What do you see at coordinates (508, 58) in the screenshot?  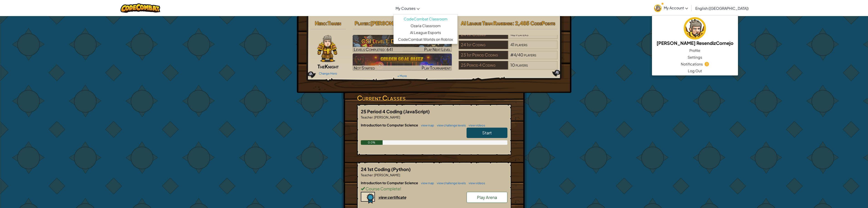 I see `a: 23 1st Period Coding#4/40players` at bounding box center [508, 58].